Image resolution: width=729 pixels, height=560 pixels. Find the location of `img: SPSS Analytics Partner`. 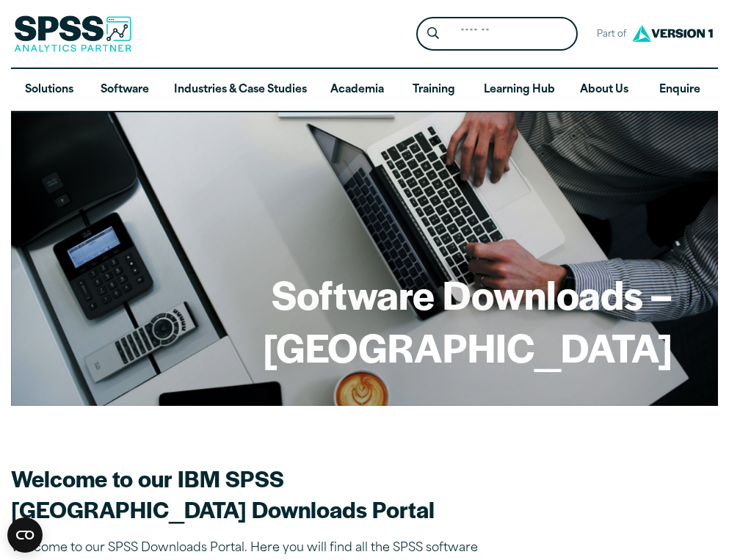

img: SPSS Analytics Partner is located at coordinates (73, 34).